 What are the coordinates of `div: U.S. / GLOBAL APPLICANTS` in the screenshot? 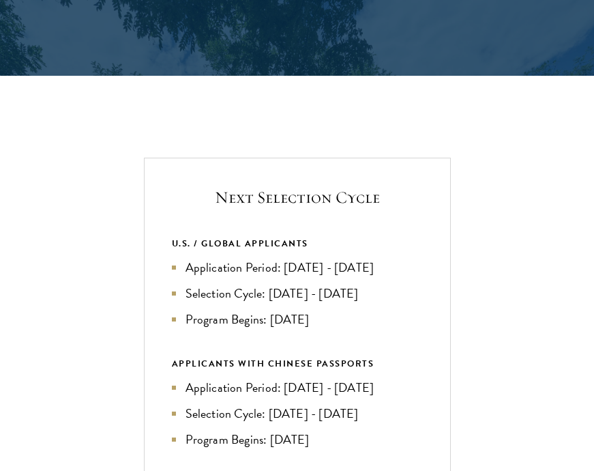 It's located at (298, 244).